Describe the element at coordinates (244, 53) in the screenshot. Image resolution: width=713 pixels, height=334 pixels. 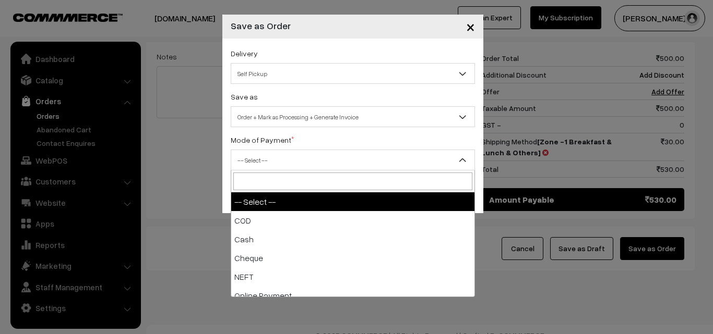
I see `label: Delivery` at that location.